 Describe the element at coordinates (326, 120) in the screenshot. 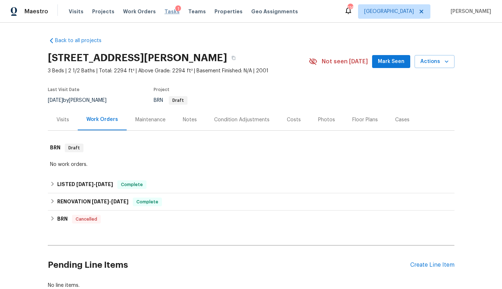

I see `div: Photos` at that location.